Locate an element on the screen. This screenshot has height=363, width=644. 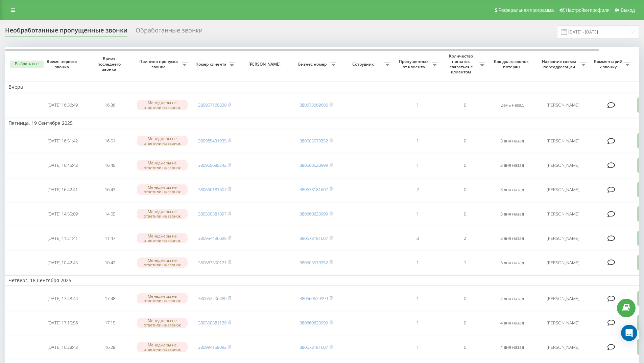
span: Причина пропуска звонка is located at coordinates (159, 64).